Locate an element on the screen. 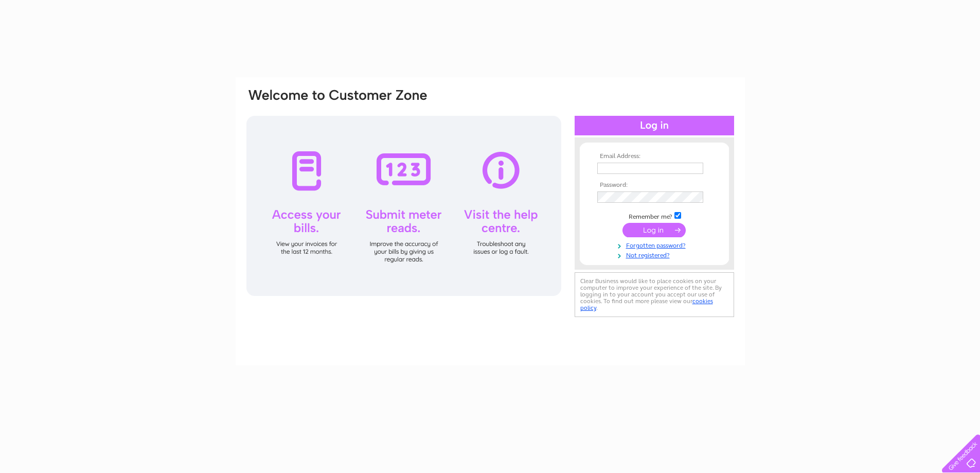 The image size is (980, 473). th: Password: is located at coordinates (654, 185).